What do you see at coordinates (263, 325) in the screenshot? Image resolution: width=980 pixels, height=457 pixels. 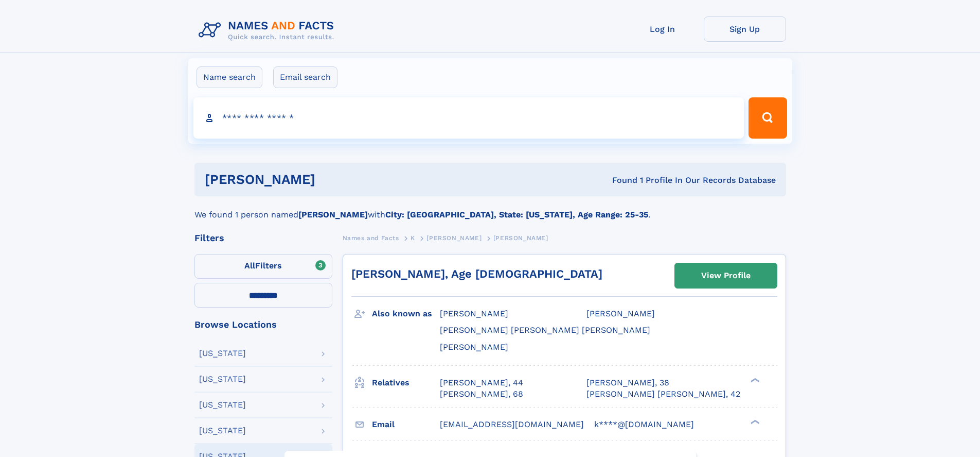 I see `div: Browse Locations` at bounding box center [263, 325].